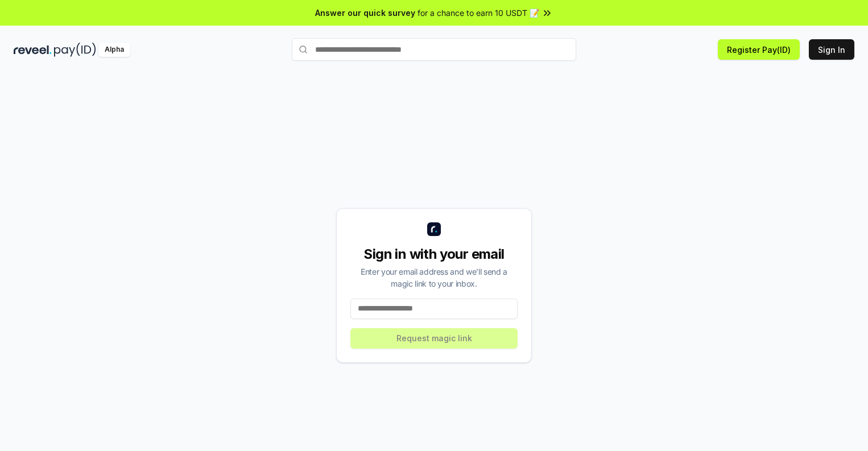  What do you see at coordinates (759, 50) in the screenshot?
I see `button: Register Pay(ID)` at bounding box center [759, 50].